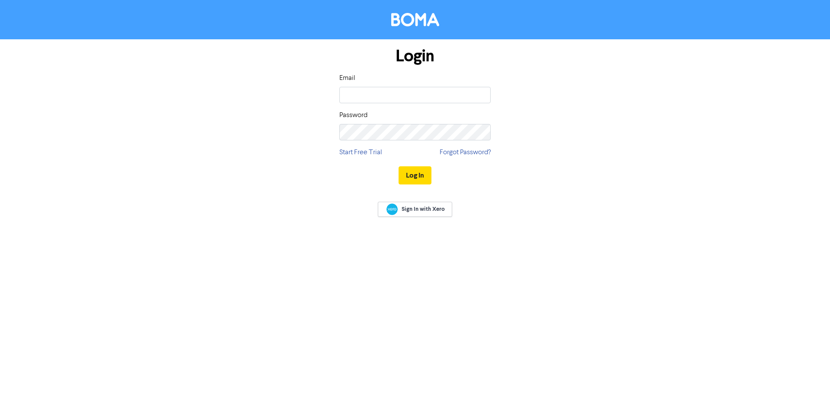  Describe the element at coordinates (353, 115) in the screenshot. I see `label: Password` at that location.